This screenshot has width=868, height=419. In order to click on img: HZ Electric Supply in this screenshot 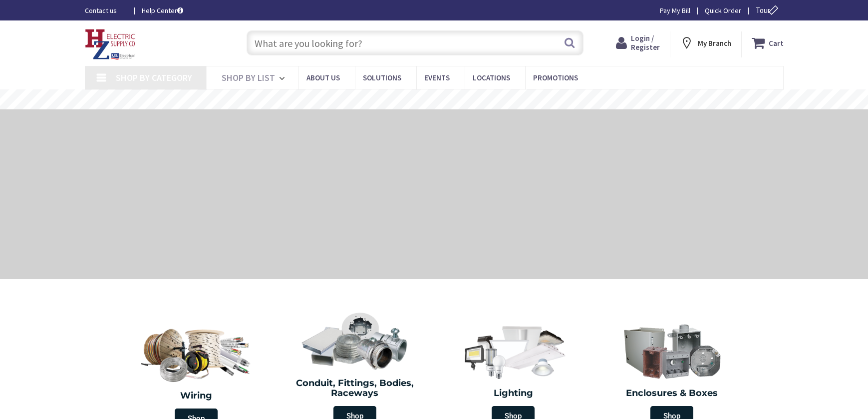, I will do `click(110, 44)`.